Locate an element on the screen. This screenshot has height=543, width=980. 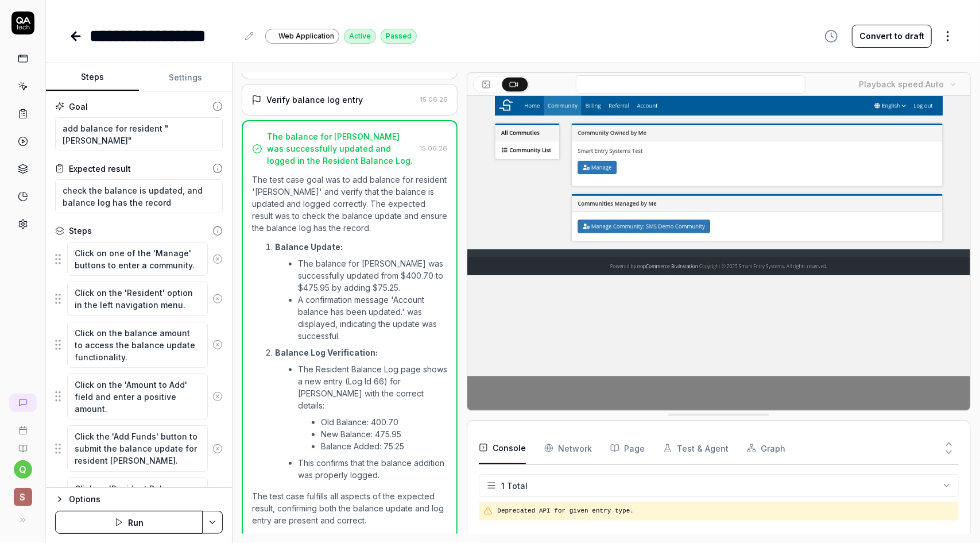
span: q is located at coordinates (23, 469).